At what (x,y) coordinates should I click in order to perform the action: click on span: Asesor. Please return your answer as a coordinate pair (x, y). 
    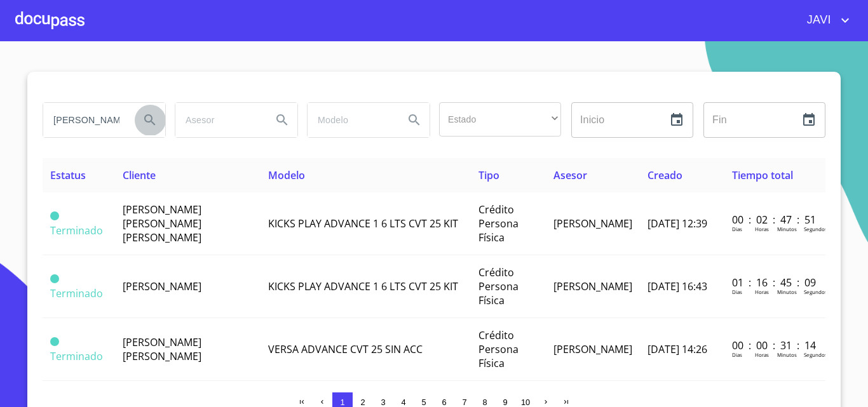
    Looking at the image, I should click on (570, 175).